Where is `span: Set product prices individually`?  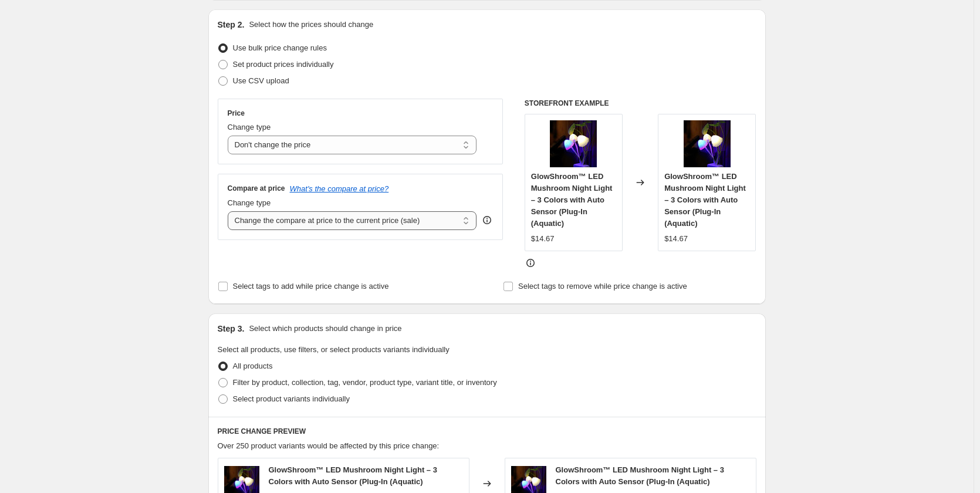 span: Set product prices individually is located at coordinates (283, 64).